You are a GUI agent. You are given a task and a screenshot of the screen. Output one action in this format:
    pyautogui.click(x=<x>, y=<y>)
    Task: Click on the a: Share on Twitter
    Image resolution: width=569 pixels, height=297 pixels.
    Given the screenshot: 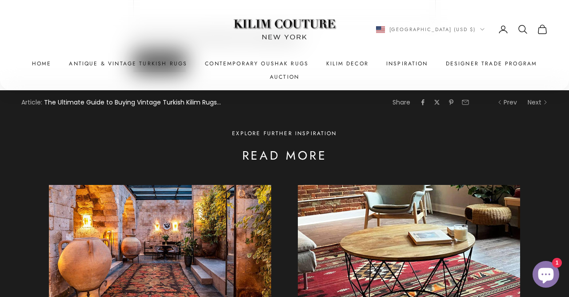 What is the action you would take?
    pyautogui.click(x=437, y=102)
    